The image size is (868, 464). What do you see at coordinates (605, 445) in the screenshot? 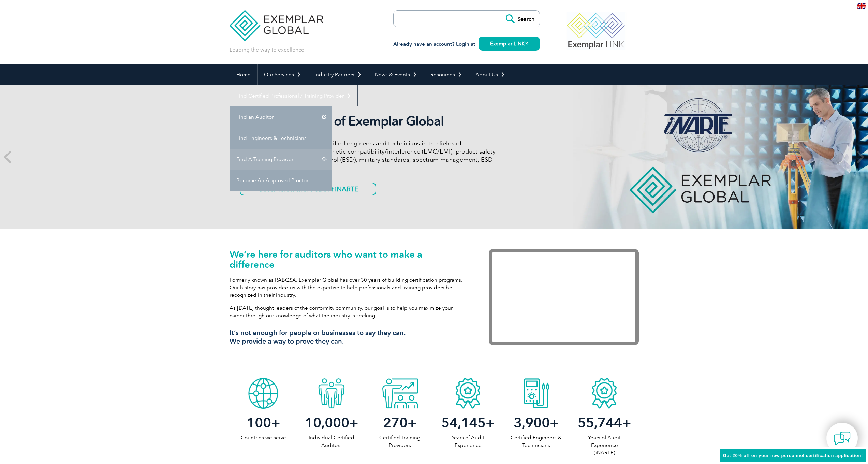
I see `p: Years of Audit Experience (iNARTE)` at bounding box center [605, 445].